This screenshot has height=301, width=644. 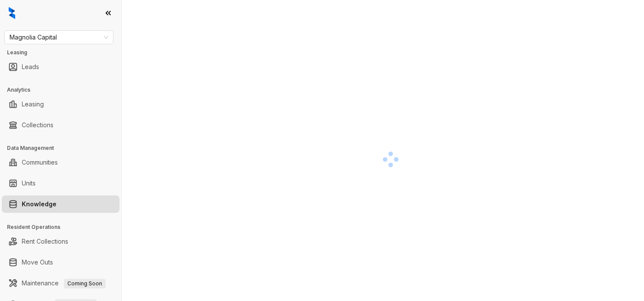 What do you see at coordinates (85, 284) in the screenshot?
I see `span: Coming Soon` at bounding box center [85, 284].